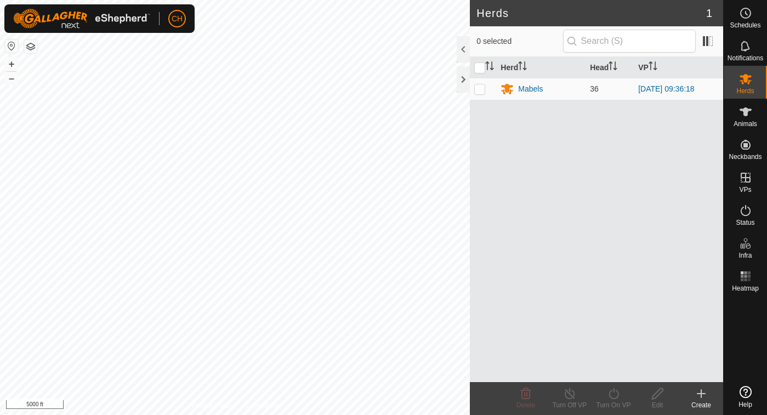 This screenshot has height=415, width=767. Describe the element at coordinates (745, 405) in the screenshot. I see `span: Help` at that location.